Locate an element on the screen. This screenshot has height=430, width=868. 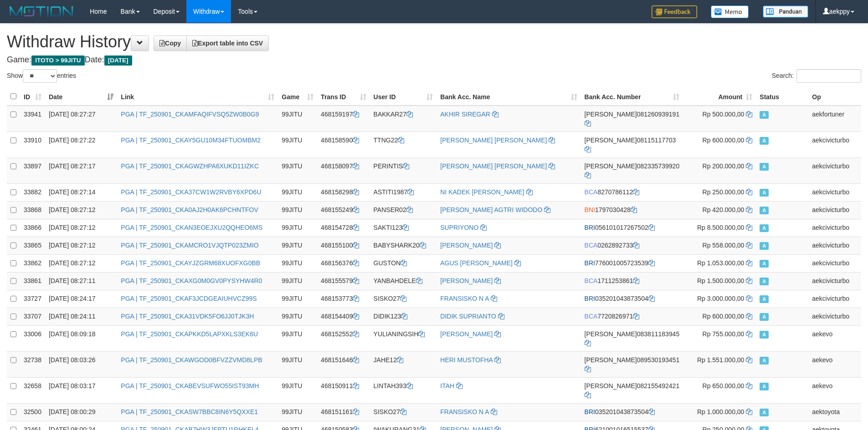
th: ID: activate to sort column ascending is located at coordinates (33, 96).